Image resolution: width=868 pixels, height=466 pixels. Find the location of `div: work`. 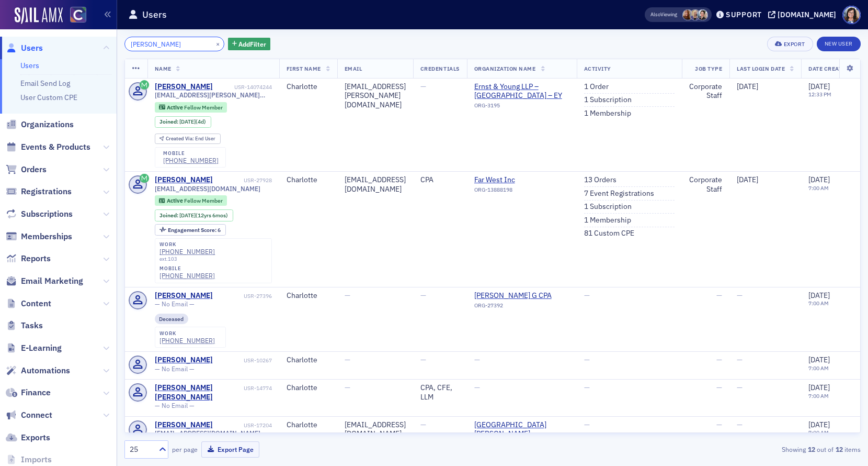

div: work is located at coordinates (187, 244).